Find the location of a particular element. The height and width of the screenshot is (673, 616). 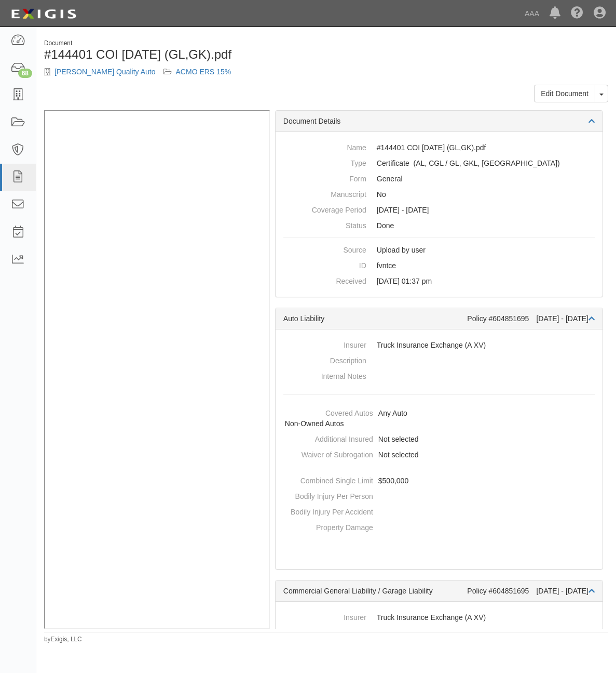

dt: Form is located at coordinates (325, 177).